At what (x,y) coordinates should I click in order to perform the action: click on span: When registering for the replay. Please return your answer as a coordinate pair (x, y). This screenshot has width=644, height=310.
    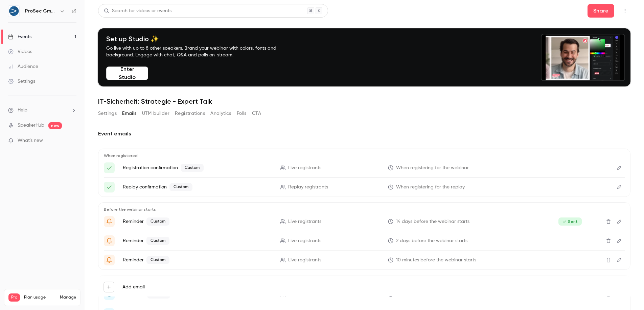
    Looking at the image, I should click on (430, 187).